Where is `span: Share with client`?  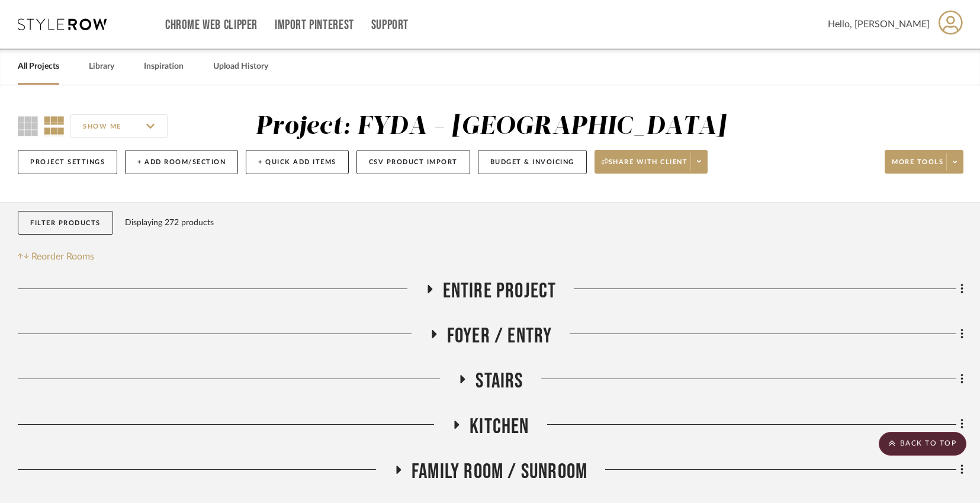
span: Share with client is located at coordinates (644, 167).